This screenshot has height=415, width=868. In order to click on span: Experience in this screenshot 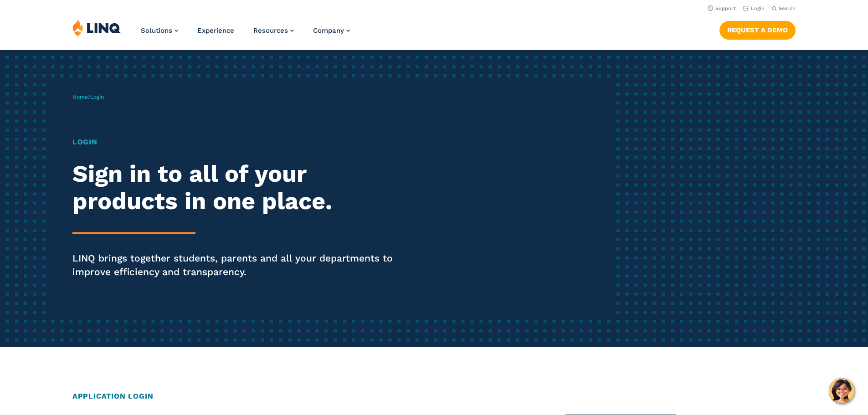, I will do `click(215, 30)`.